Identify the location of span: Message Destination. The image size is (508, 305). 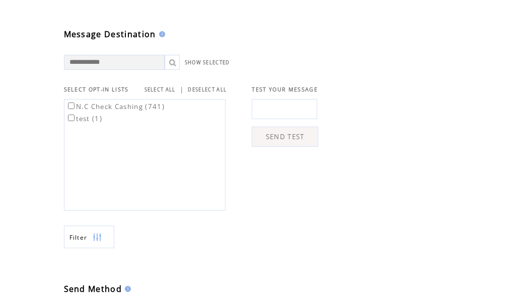
(110, 34).